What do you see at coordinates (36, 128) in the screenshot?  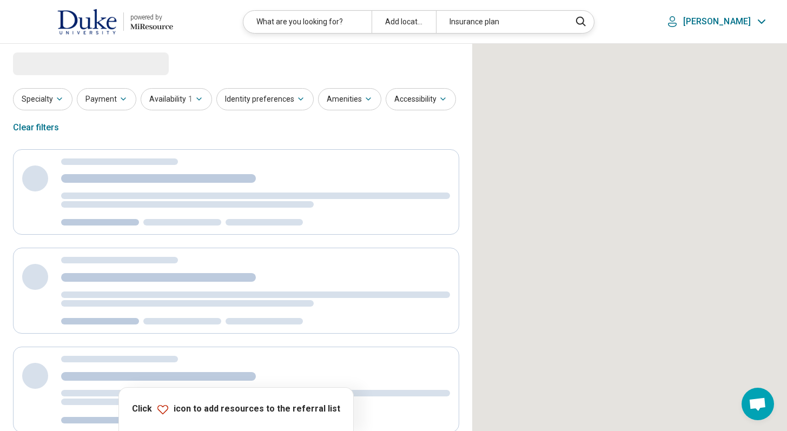 I see `div: Clear filters` at bounding box center [36, 128].